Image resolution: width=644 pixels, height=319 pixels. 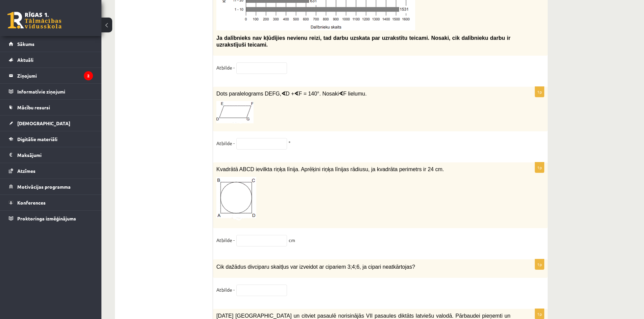 What do you see at coordinates (44, 187) in the screenshot?
I see `span: Motivācijas programma` at bounding box center [44, 187].